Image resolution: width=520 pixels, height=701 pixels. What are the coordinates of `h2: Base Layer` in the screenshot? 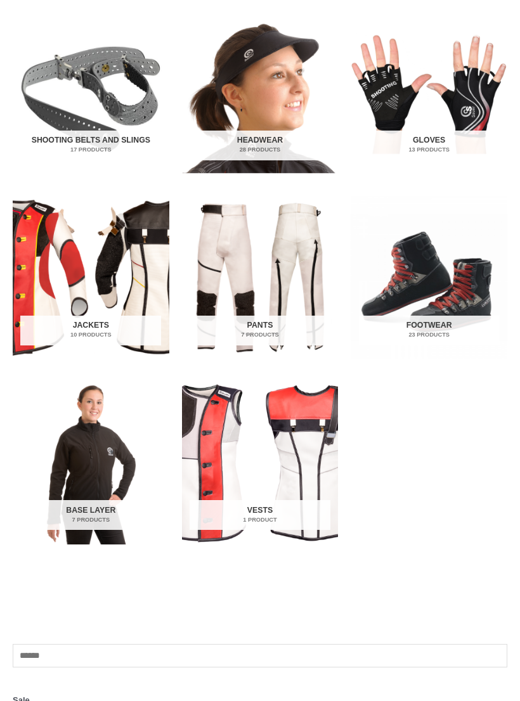 It's located at (91, 515).